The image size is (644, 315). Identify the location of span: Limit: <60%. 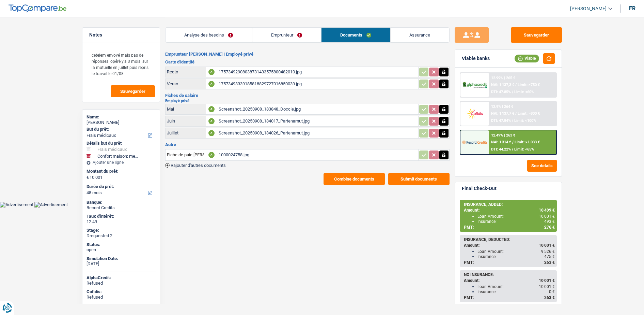
(524, 92).